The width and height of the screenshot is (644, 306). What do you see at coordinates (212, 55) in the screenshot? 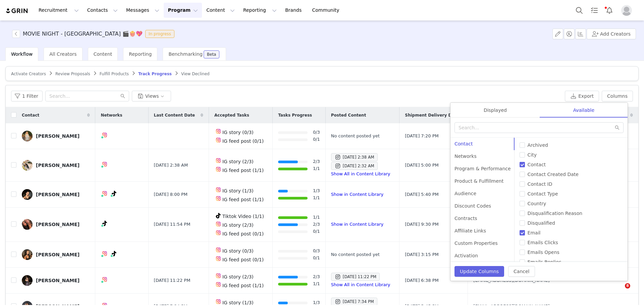
I see `div: Beta` at bounding box center [212, 55].